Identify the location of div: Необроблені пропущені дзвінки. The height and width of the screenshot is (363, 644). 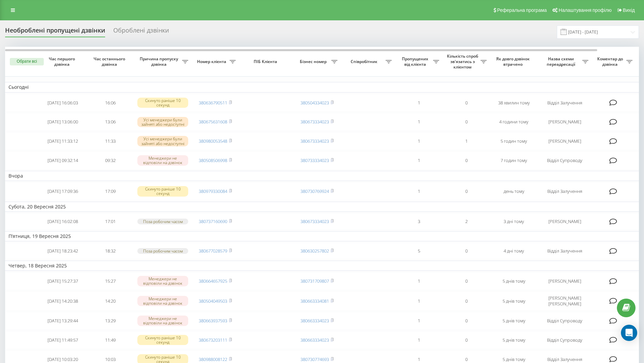
(55, 32).